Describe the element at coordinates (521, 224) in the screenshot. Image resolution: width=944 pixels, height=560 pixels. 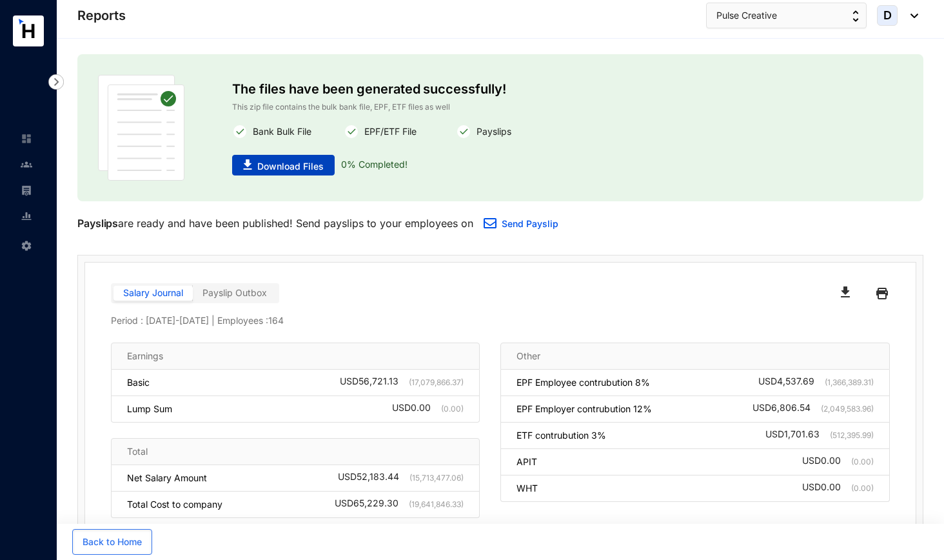
I see `button: Send Payslip` at that location.